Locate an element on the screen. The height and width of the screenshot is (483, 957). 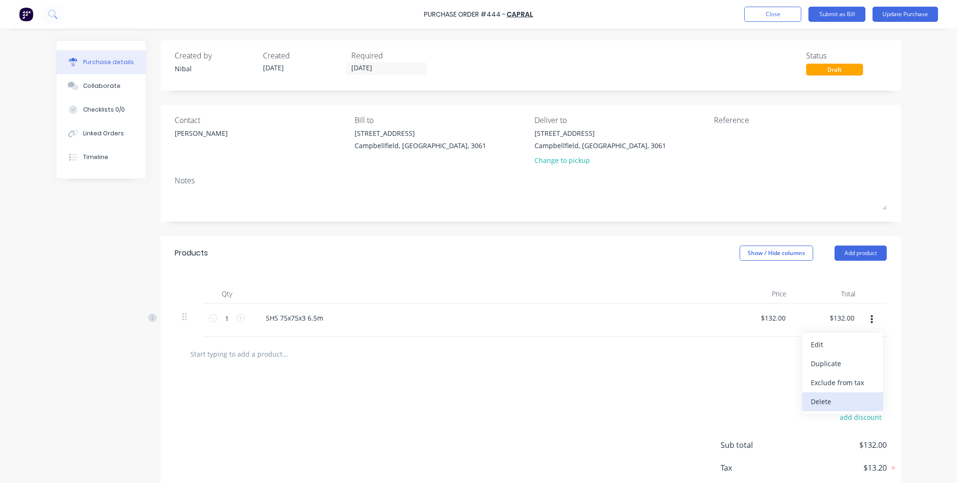
div: Purchase Order #444 - is located at coordinates (465, 14).